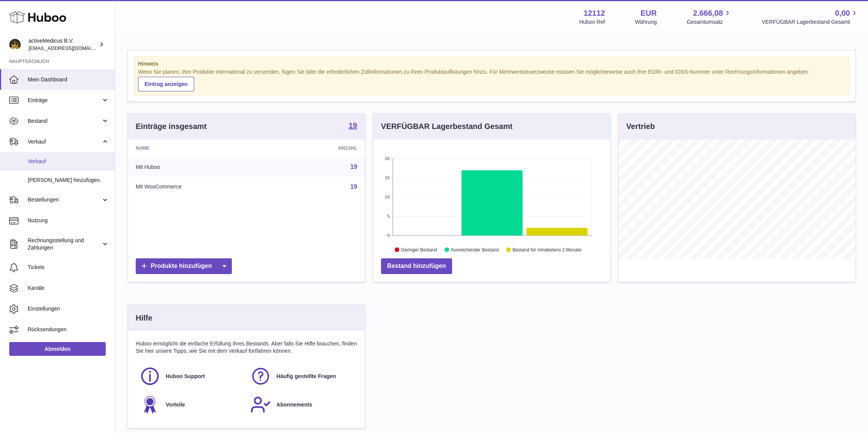 Image resolution: width=868 pixels, height=433 pixels. What do you see at coordinates (708, 13) in the screenshot?
I see `span: 2.666,08` at bounding box center [708, 13].